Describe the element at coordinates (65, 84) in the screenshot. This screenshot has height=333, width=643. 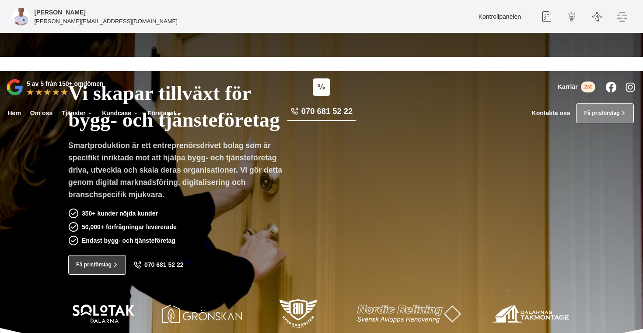
I see `p: 5 av 5 från 150+ omdömen` at that location.